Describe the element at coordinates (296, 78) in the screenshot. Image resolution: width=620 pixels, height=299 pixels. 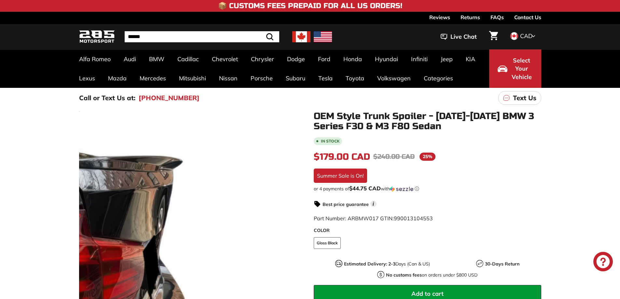
I see `a: Subaru` at that location.